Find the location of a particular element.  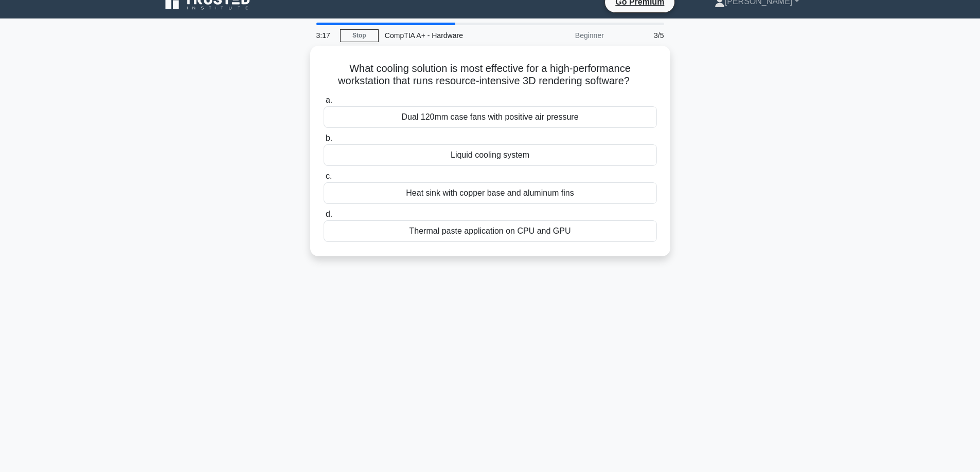

a: Stop is located at coordinates (359, 35).